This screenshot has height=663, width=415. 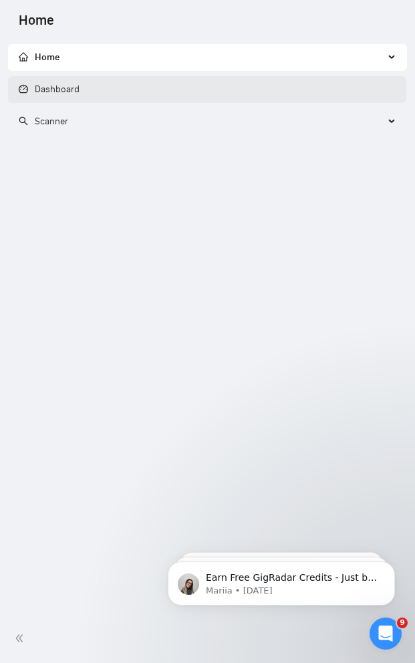 I want to click on li: Dashboard, so click(x=207, y=90).